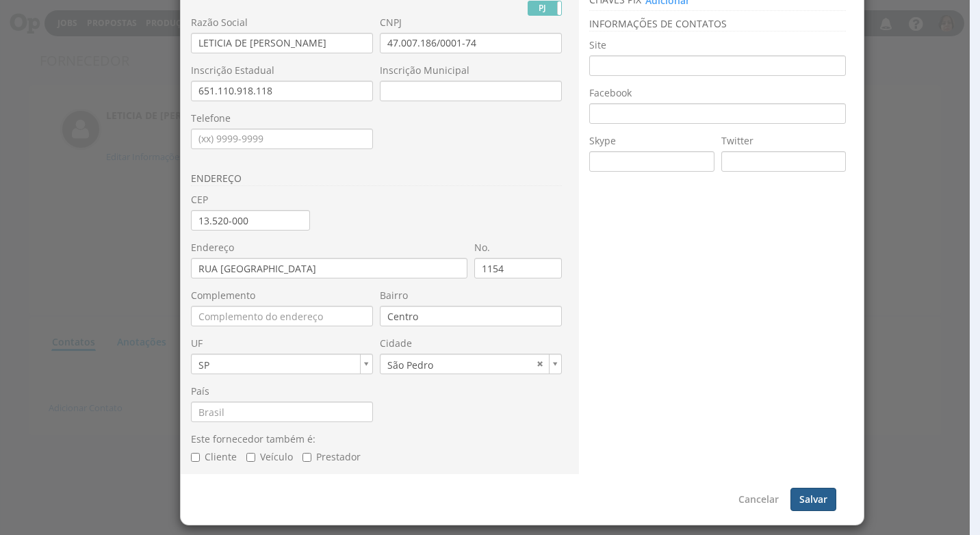 The image size is (980, 535). Describe the element at coordinates (282, 364) in the screenshot. I see `a: SP` at that location.